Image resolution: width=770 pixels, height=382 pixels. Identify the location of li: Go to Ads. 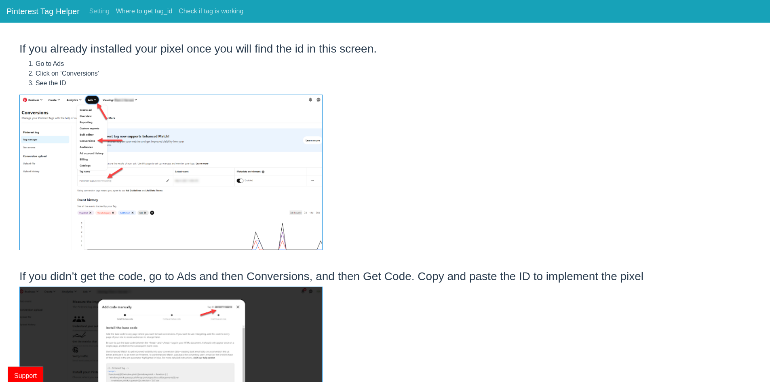
(393, 64).